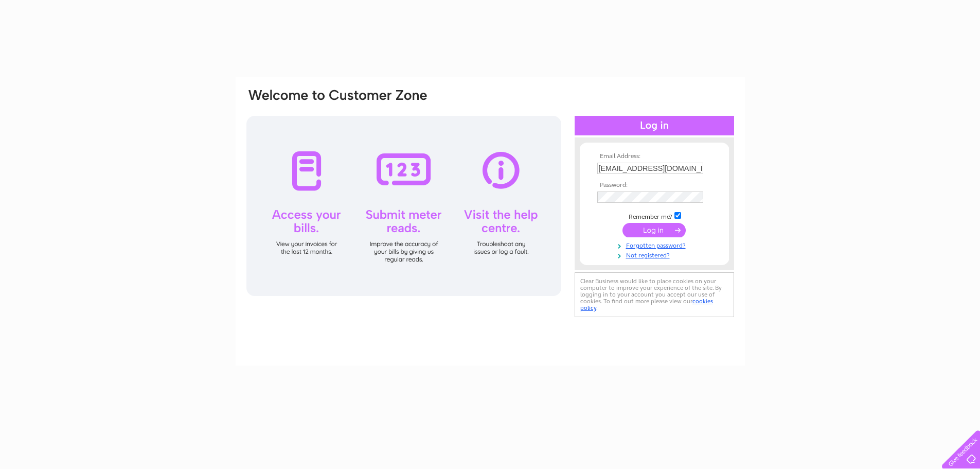 This screenshot has height=469, width=980. What do you see at coordinates (655, 156) in the screenshot?
I see `th: Email Address:` at bounding box center [655, 156].